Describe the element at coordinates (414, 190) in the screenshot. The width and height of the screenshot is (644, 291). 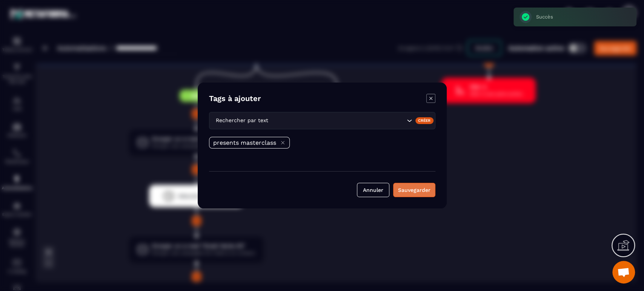
I see `button: Sauvegarder` at that location.